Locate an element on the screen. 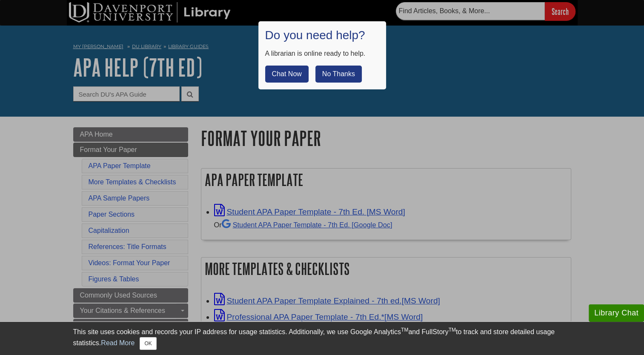 Image resolution: width=644 pixels, height=355 pixels. div: This site uses cookies and records your IP address for usage statistics. Additionally, we use Goo... is located at coordinates (322, 339).